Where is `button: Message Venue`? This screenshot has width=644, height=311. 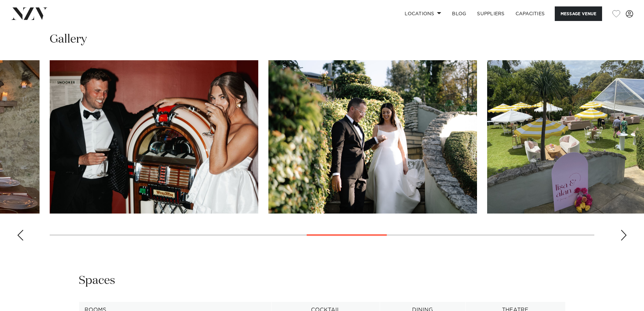 button: Message Venue is located at coordinates (578, 14).